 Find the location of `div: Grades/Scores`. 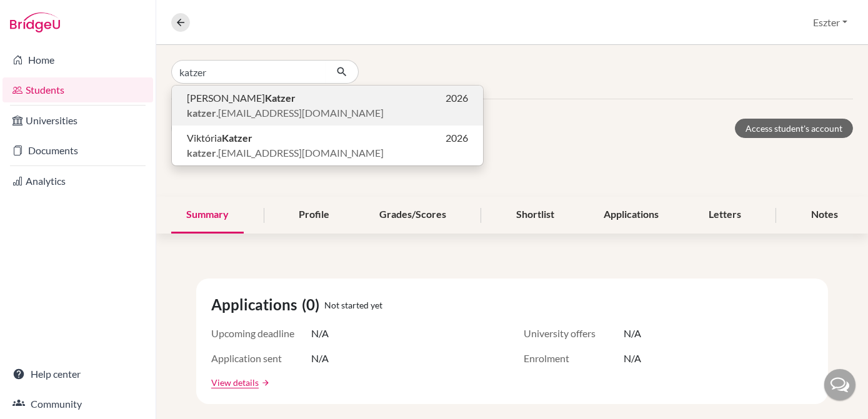

div: Grades/Scores is located at coordinates (412, 215).